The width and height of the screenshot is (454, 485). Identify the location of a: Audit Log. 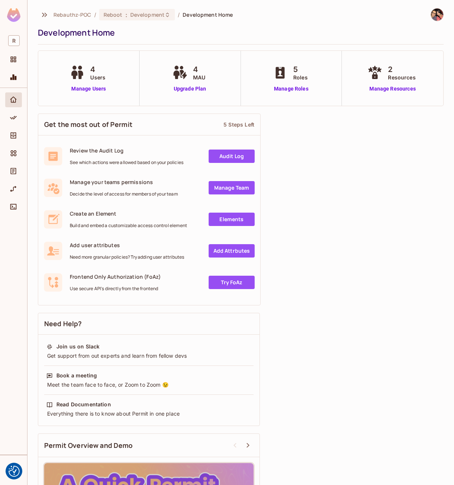
(232, 156).